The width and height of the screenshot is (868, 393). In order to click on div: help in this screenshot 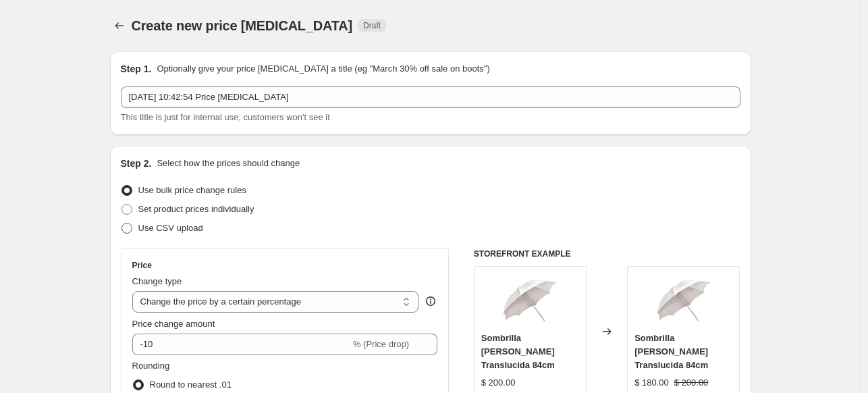, I will do `click(430, 301)`.